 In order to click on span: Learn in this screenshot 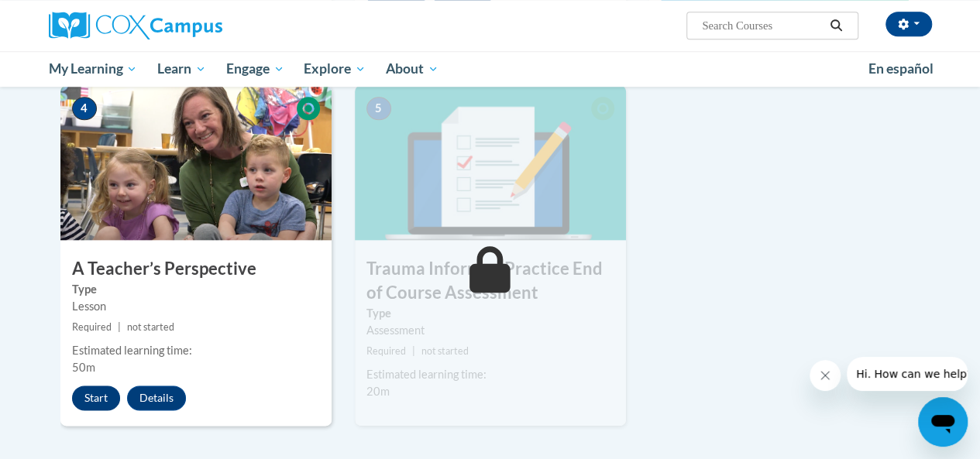, I will do `click(181, 69)`.